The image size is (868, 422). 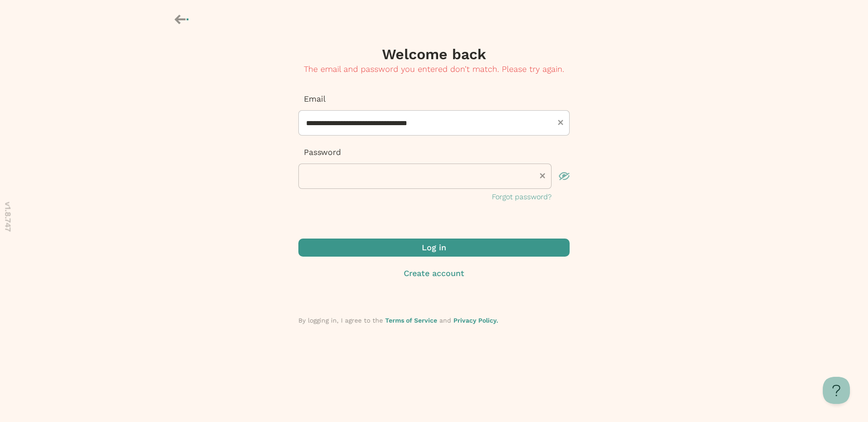 I want to click on span: By logging in, I agree to the and, so click(x=398, y=320).